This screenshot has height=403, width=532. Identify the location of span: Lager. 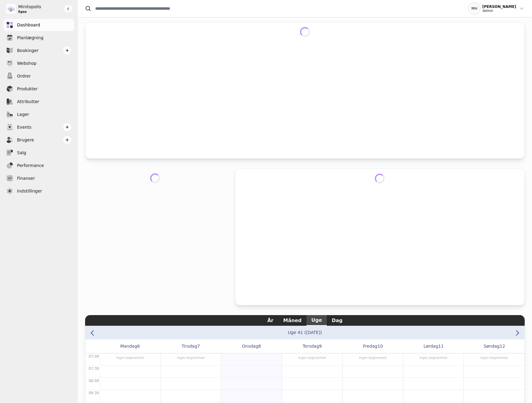
(23, 115).